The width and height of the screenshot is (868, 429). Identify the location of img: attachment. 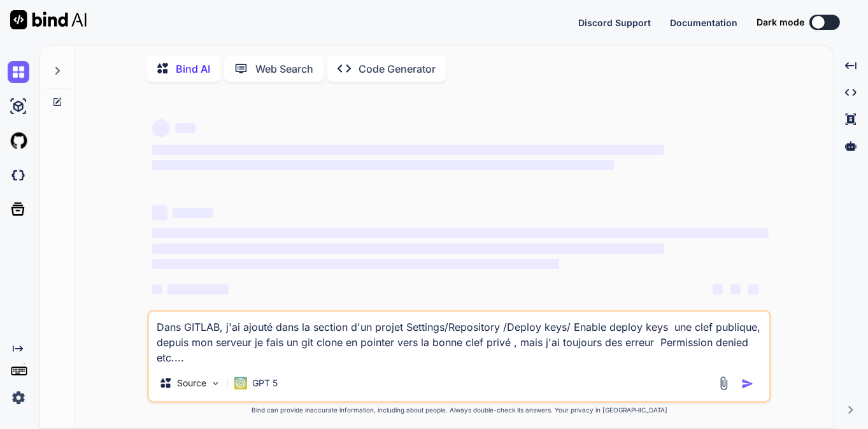
(723, 383).